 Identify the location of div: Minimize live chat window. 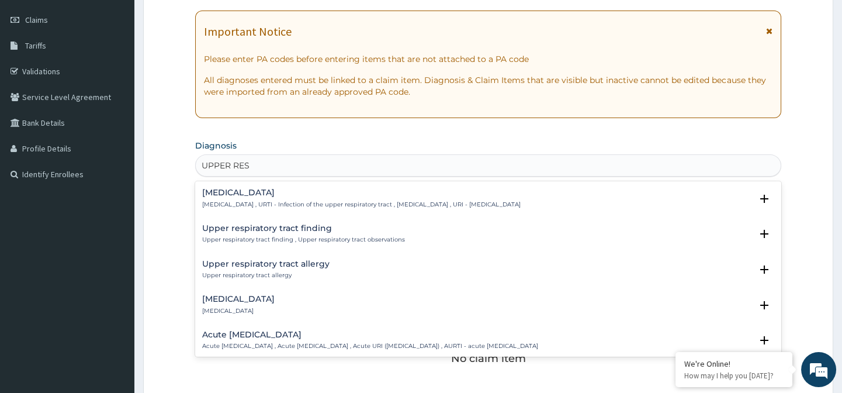
(206, 20).